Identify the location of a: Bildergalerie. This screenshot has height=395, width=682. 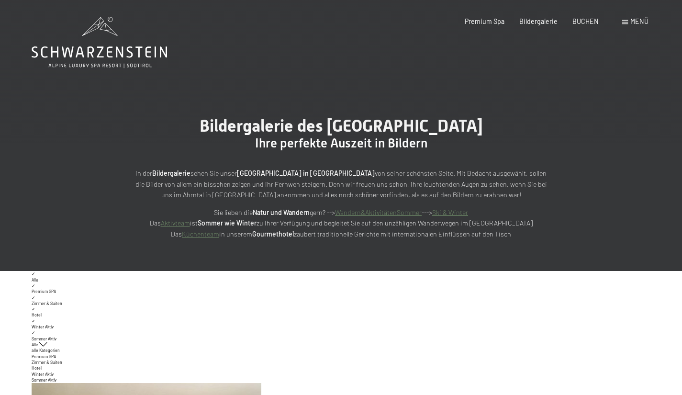
(538, 21).